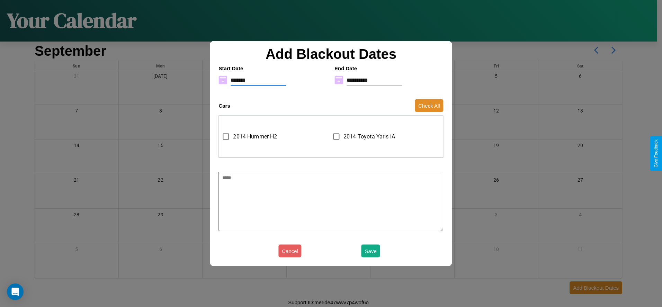 The width and height of the screenshot is (662, 307). Describe the element at coordinates (273, 68) in the screenshot. I see `h4: Start Date` at that location.